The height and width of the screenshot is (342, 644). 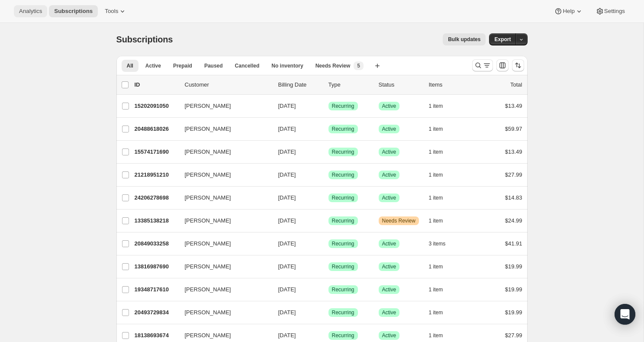 What do you see at coordinates (157, 152) in the screenshot?
I see `p: 15574171690` at bounding box center [157, 152].